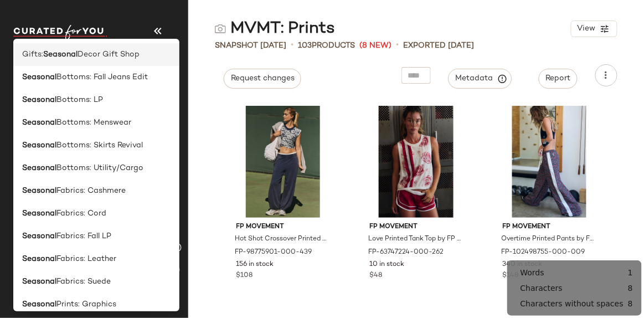 This screenshot has height=318, width=644. What do you see at coordinates (305, 46) in the screenshot?
I see `span: 103` at bounding box center [305, 46].